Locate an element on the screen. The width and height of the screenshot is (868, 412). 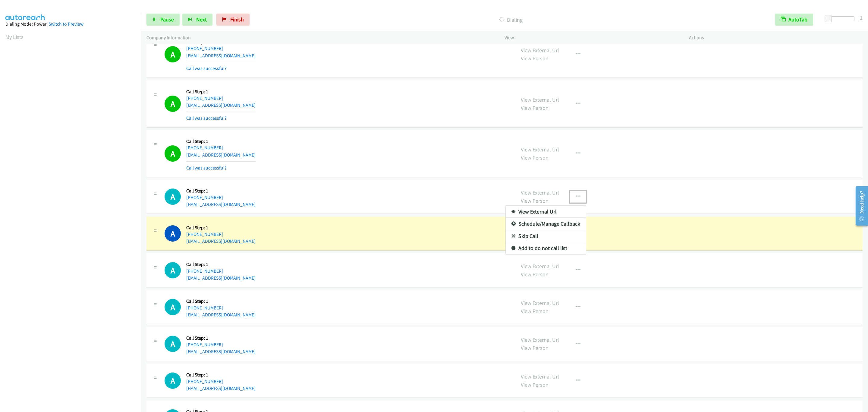
a: Add to do not call list is located at coordinates (546, 249).